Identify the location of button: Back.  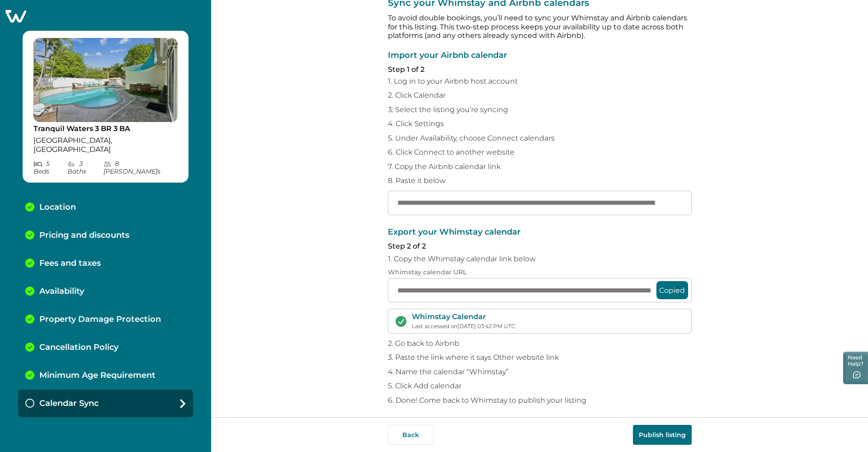
(410, 435).